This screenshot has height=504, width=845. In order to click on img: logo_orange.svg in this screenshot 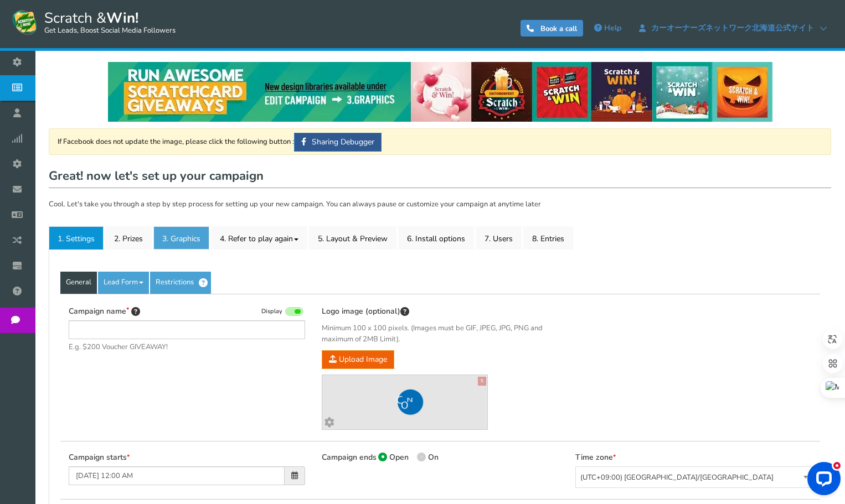, I will do `click(22, 22)`.